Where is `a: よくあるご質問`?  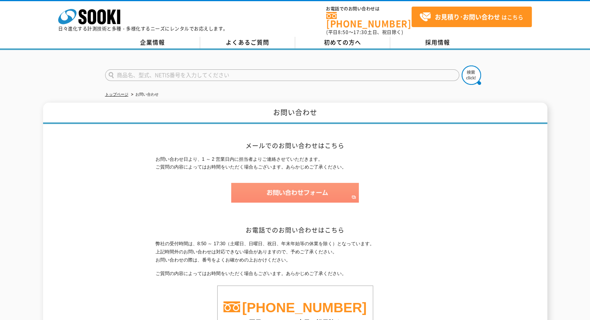 a: よくあるご質問 is located at coordinates (247, 43).